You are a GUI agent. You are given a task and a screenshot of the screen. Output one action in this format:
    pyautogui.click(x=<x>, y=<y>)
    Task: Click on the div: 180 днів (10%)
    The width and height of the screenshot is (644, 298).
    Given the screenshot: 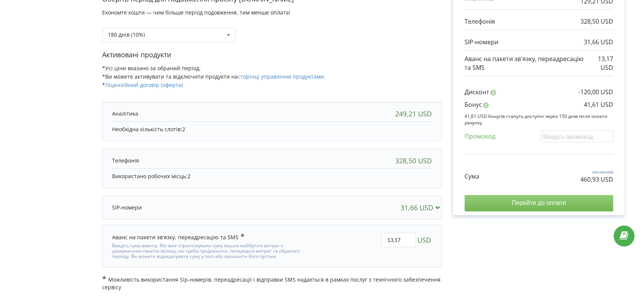 What is the action you would take?
    pyautogui.click(x=126, y=35)
    